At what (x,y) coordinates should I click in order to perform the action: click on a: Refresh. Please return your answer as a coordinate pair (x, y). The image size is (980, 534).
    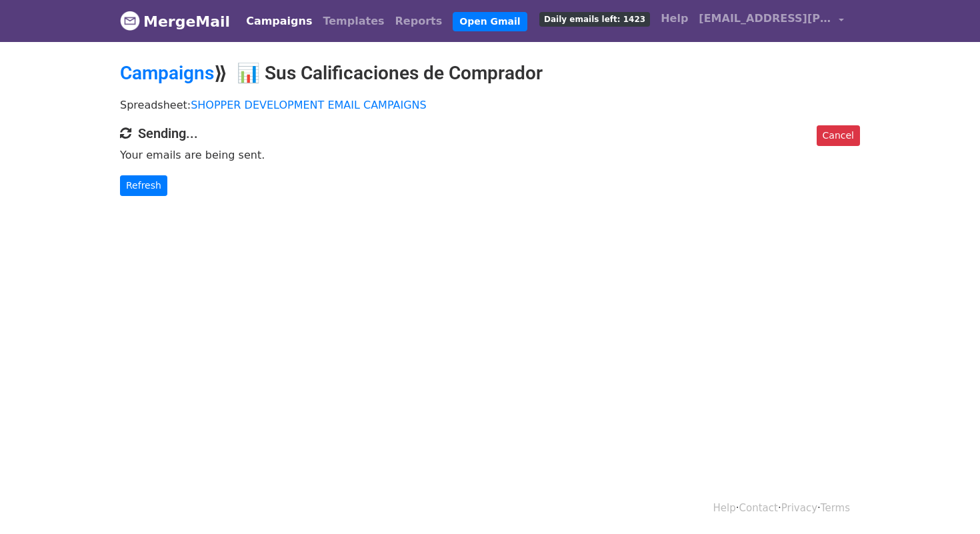
    Looking at the image, I should click on (144, 185).